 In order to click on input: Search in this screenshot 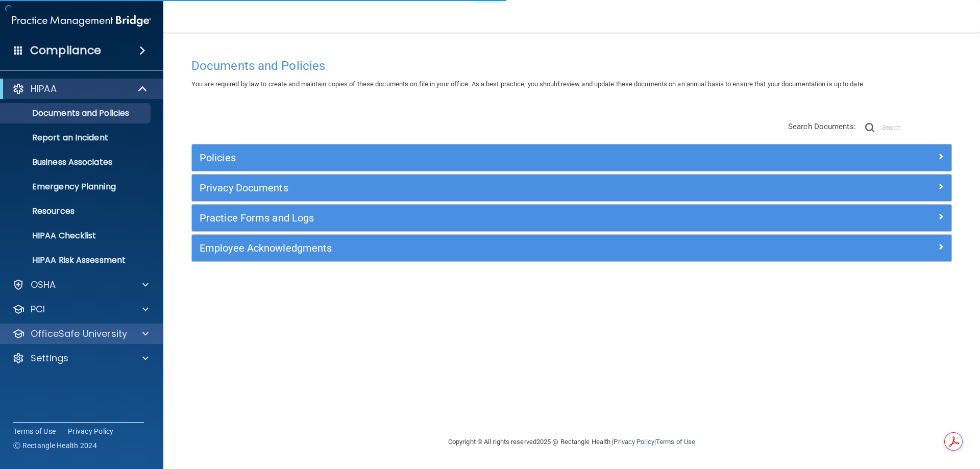, I will do `click(916, 127)`.